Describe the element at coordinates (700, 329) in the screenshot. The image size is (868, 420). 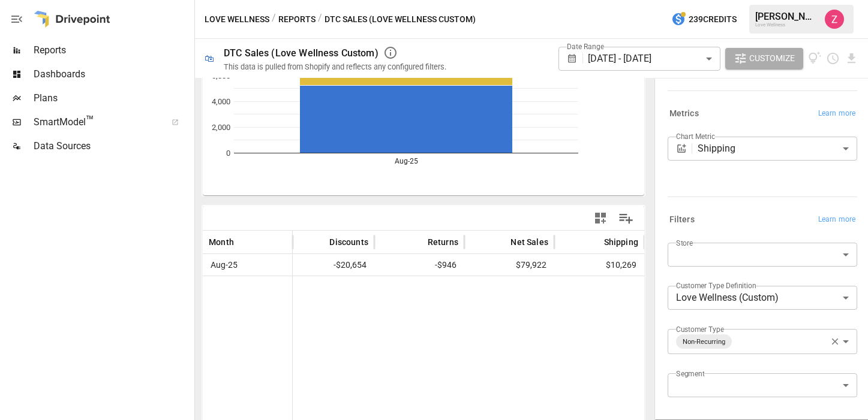
I see `label: Customer Type` at that location.